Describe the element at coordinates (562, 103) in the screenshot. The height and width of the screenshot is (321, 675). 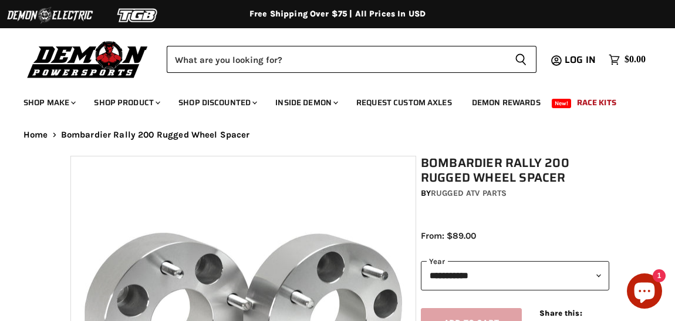
I see `span: New!` at that location.